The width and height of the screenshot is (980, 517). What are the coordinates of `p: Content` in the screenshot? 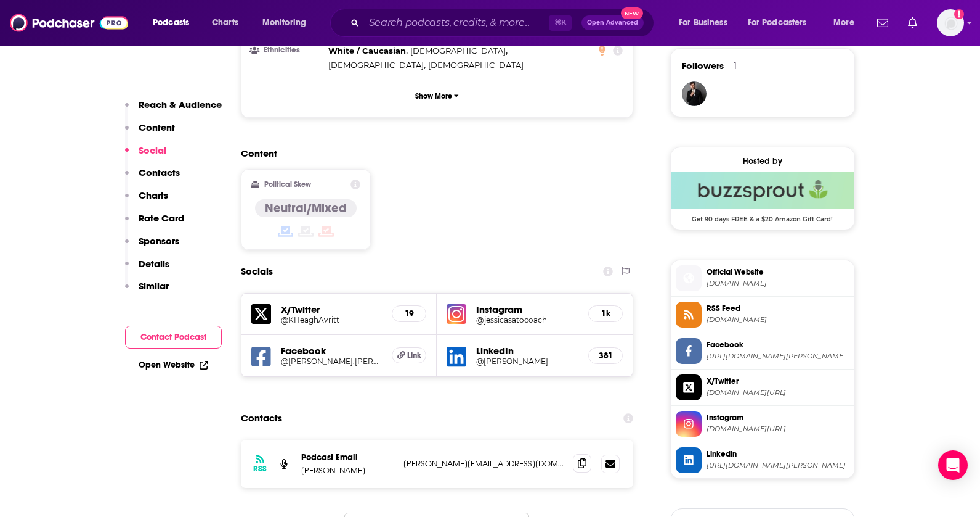 It's located at (156, 127).